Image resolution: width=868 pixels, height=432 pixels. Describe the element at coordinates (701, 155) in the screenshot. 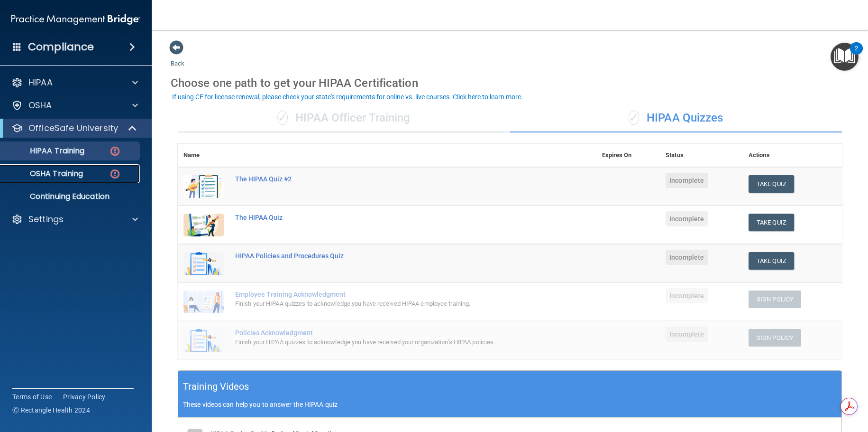

I see `th: Status` at that location.